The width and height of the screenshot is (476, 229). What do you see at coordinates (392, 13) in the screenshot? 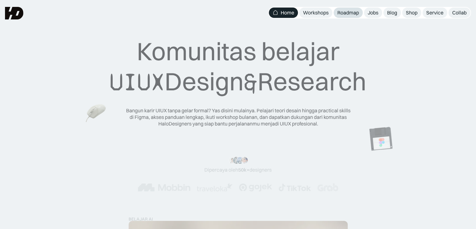
I see `a: Blog` at bounding box center [392, 13].